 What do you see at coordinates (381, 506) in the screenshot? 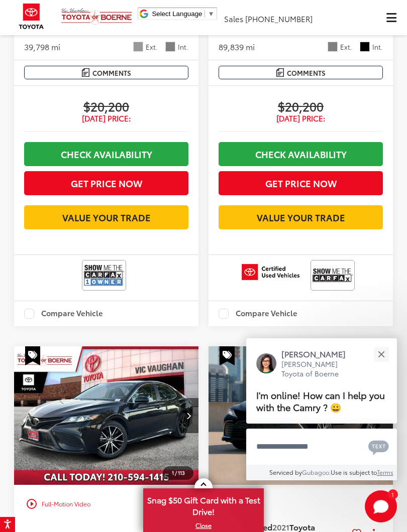
I see `button: Toggle Chat Window` at bounding box center [381, 506].